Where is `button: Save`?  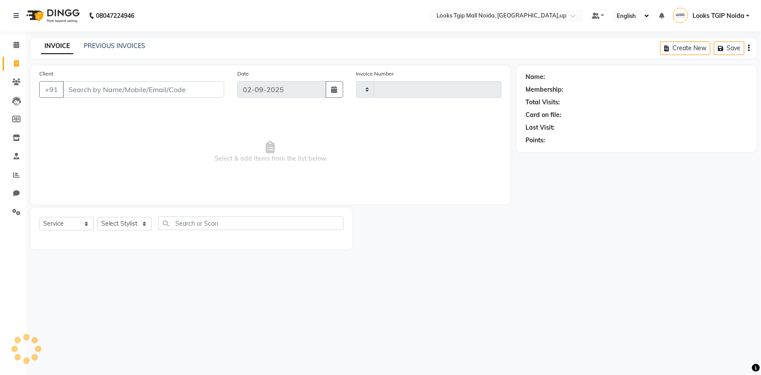
button: Save is located at coordinates (729, 48).